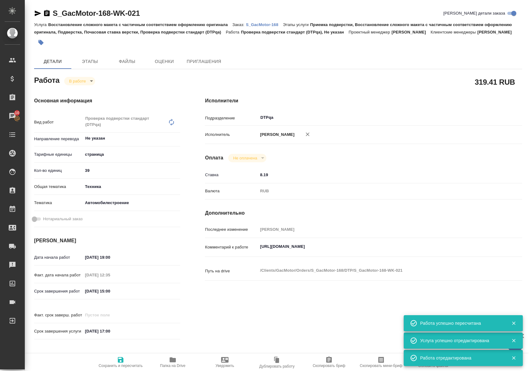  Describe the element at coordinates (164, 61) in the screenshot. I see `span: Оценки` at that location.